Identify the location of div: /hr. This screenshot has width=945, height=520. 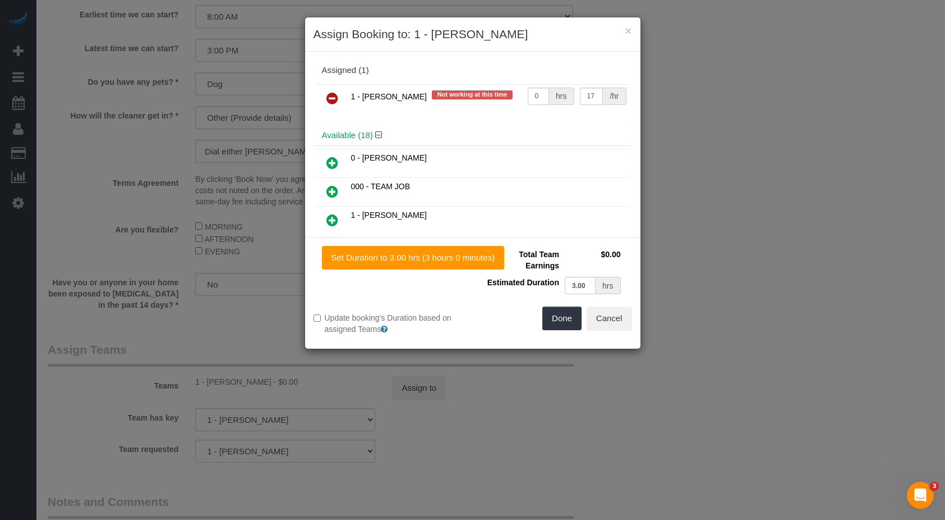
(614, 96).